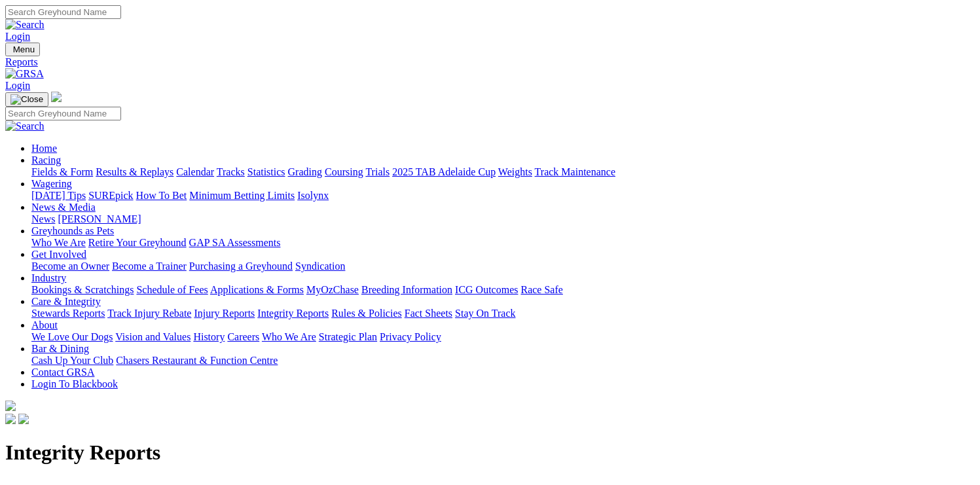  I want to click on a: Cash Up Your Club, so click(72, 360).